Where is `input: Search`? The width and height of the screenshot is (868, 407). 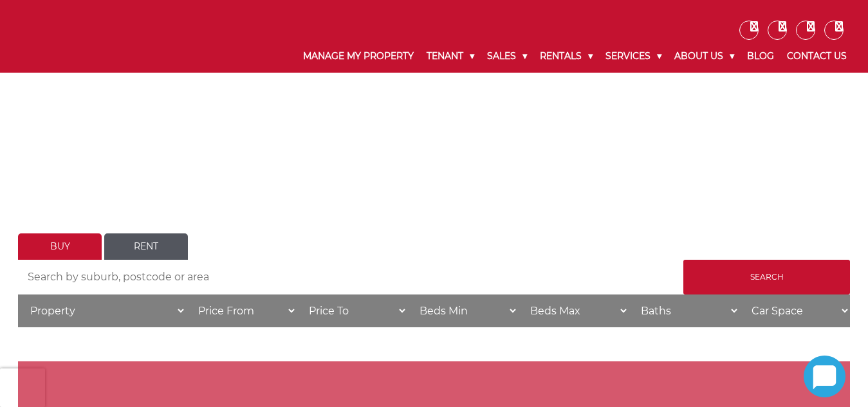
input: Search is located at coordinates (766, 278).